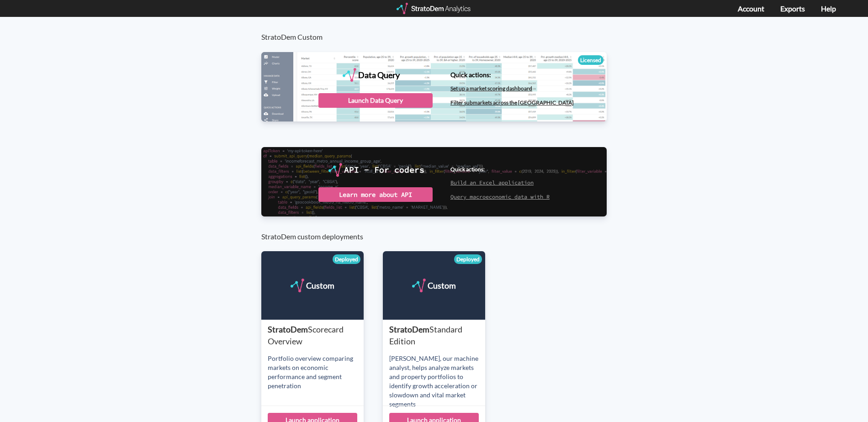  Describe the element at coordinates (752, 8) in the screenshot. I see `a: Account` at that location.